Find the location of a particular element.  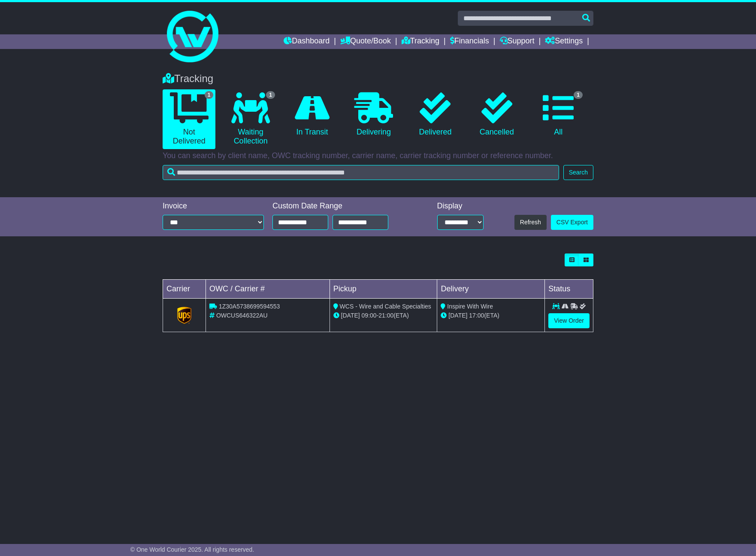

a: Cancelled is located at coordinates (496, 114).